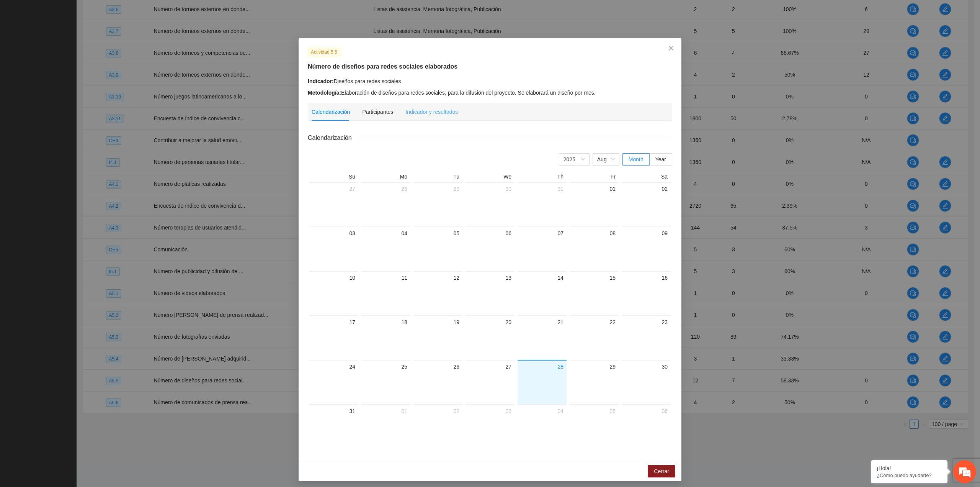 This screenshot has height=487, width=980. I want to click on td: 2025-08-12, so click(438, 293).